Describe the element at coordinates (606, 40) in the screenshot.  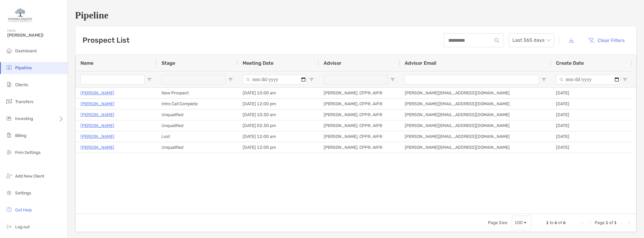
I see `button: Clear Filters` at that location.